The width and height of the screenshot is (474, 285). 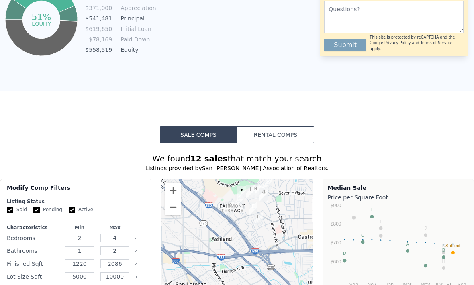 I want to click on div: Listing Status, so click(x=76, y=202).